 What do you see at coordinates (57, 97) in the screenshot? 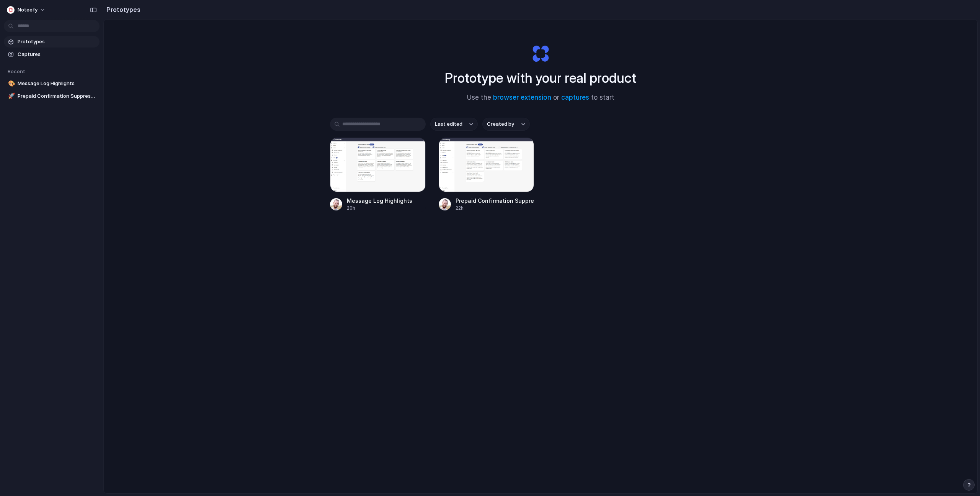
I see `span: Prepaid Confirmation Suppression` at bounding box center [57, 97].